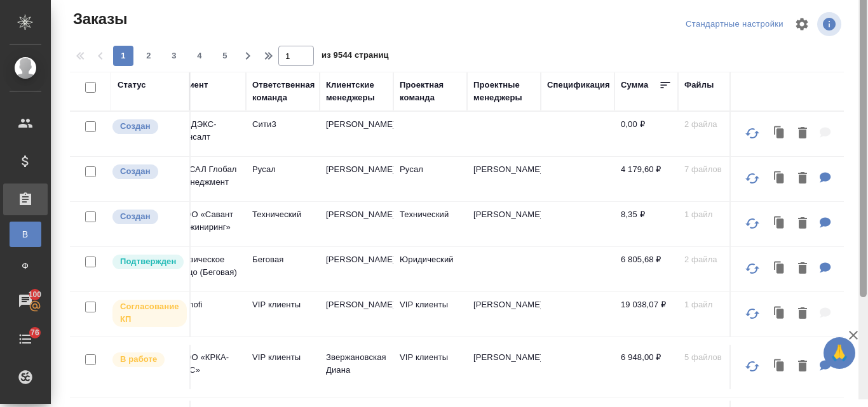 Image resolution: width=868 pixels, height=407 pixels. Describe the element at coordinates (149, 56) in the screenshot. I see `button: 2` at that location.